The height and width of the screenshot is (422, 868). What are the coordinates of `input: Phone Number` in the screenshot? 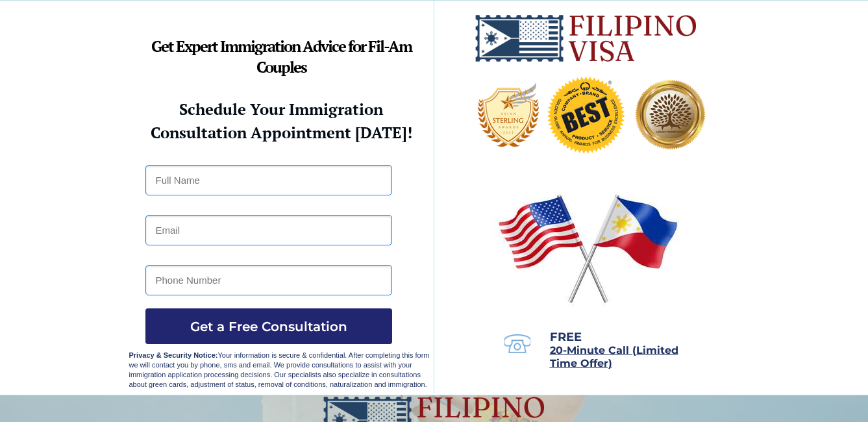 It's located at (269, 280).